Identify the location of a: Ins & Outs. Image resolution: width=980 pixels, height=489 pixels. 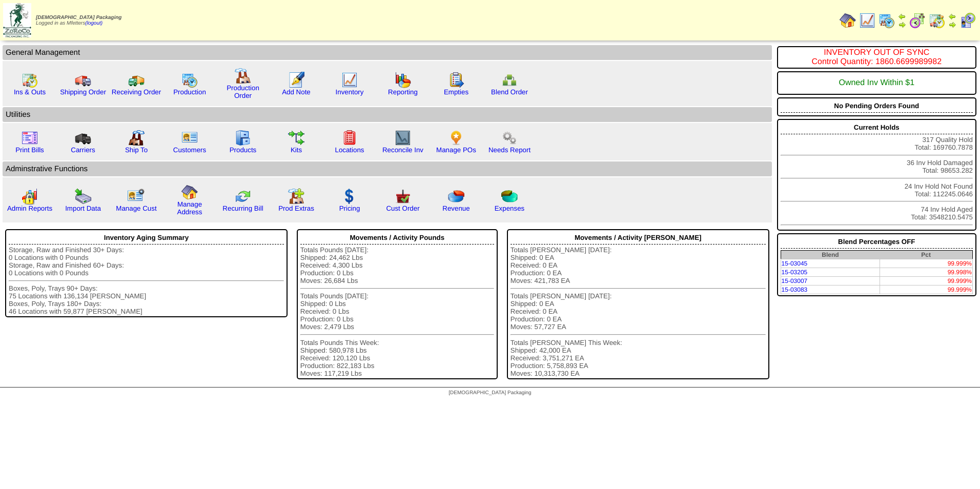
(29, 92).